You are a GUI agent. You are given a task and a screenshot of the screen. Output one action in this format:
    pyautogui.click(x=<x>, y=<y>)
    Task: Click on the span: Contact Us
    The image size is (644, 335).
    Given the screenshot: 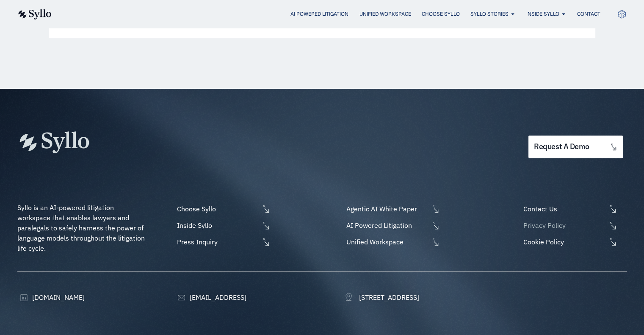 What is the action you would take?
    pyautogui.click(x=564, y=209)
    